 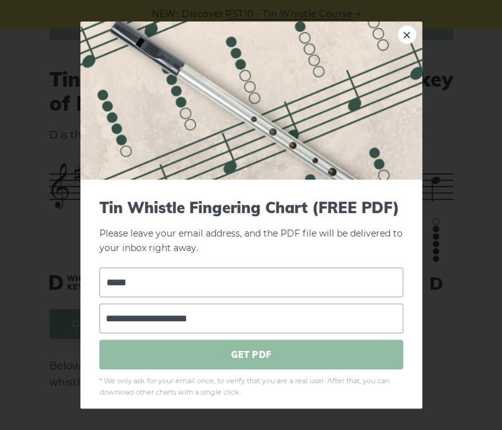 I want to click on span: Tin Whistle Fingering Chart (FREE PDF), so click(x=251, y=208).